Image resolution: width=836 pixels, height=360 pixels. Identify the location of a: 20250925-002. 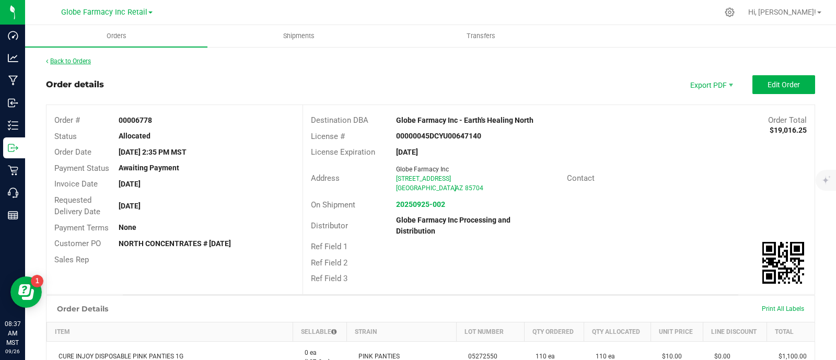
(421, 204).